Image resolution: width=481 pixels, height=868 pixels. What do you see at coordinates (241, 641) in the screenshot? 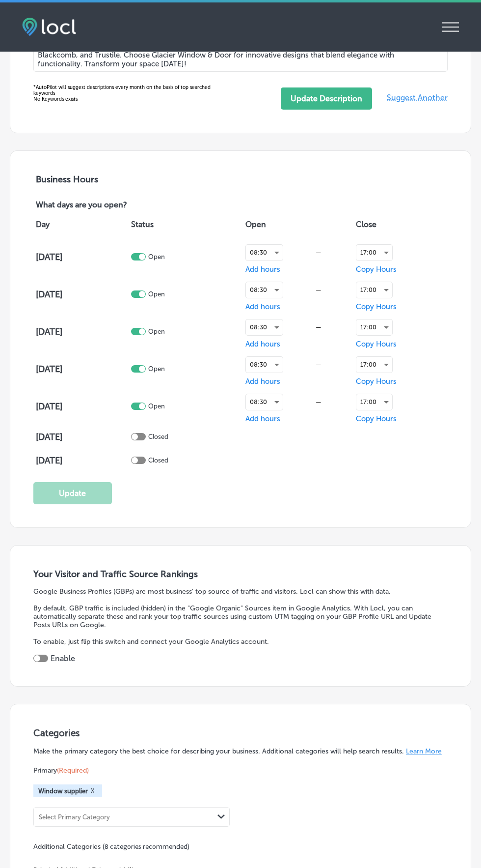
I see `p: To enable, just flip this switch and connect your Google Analytics account.` at bounding box center [241, 641].